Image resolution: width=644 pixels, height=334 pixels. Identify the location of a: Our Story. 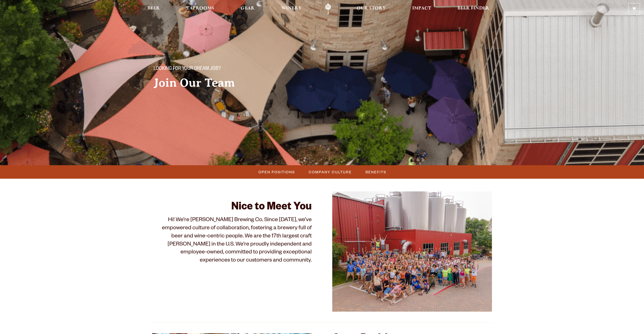
(371, 9).